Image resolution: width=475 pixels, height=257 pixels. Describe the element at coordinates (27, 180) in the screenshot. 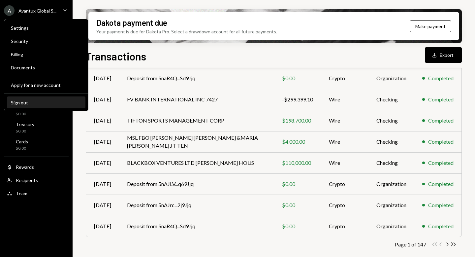

I see `div: Recipients` at that location.